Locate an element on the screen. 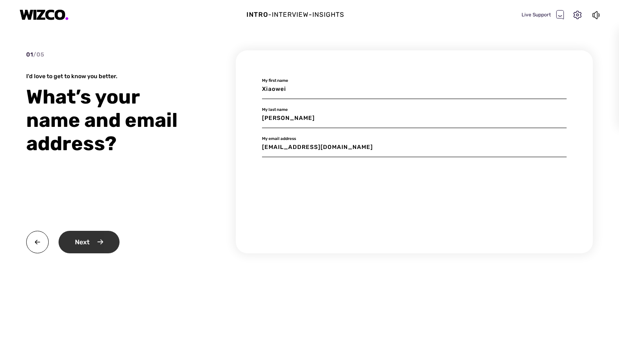 The image size is (619, 354). div: Next is located at coordinates (89, 242).